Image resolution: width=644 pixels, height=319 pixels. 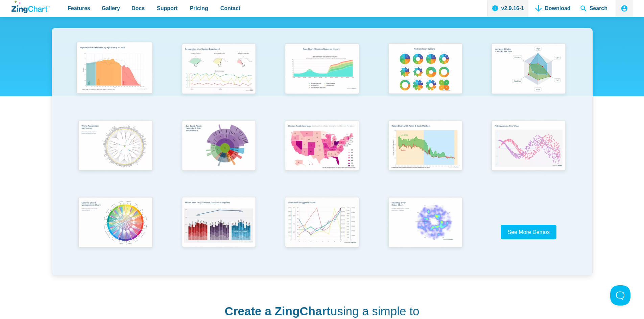 What do you see at coordinates (115, 223) in the screenshot?
I see `img: Colorful Chord Management Chart` at bounding box center [115, 223].